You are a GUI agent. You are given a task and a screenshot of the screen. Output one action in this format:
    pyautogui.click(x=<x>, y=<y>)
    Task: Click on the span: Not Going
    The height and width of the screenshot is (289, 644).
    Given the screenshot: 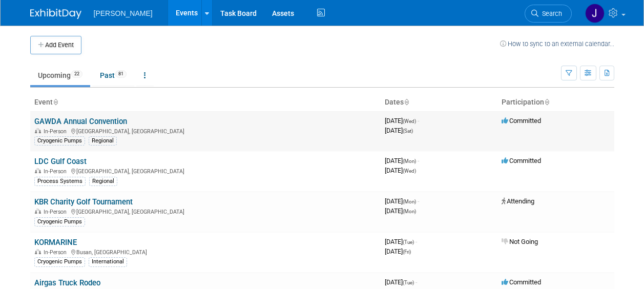 What is the action you would take?
    pyautogui.click(x=519, y=242)
    